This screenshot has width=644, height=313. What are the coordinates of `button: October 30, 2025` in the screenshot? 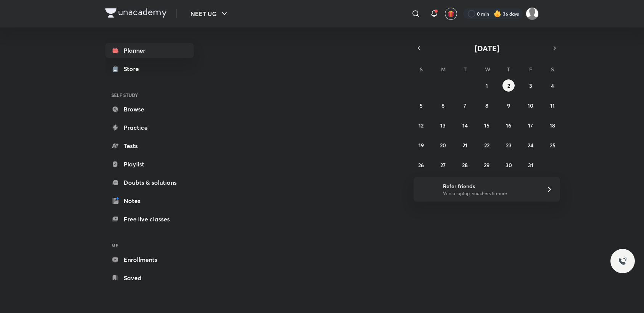 It's located at (508, 165).